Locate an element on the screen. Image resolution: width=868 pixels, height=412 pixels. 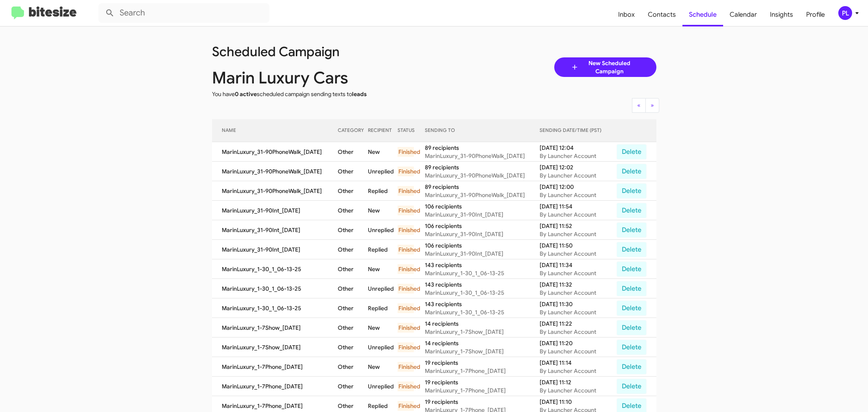
span: leads is located at coordinates (359, 94).